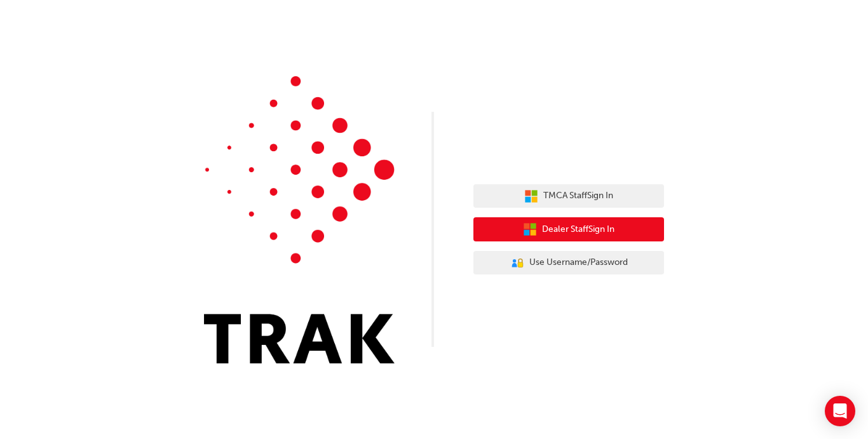 This screenshot has height=439, width=868. What do you see at coordinates (840, 411) in the screenshot?
I see `div: Open Intercom Messenger` at bounding box center [840, 411].